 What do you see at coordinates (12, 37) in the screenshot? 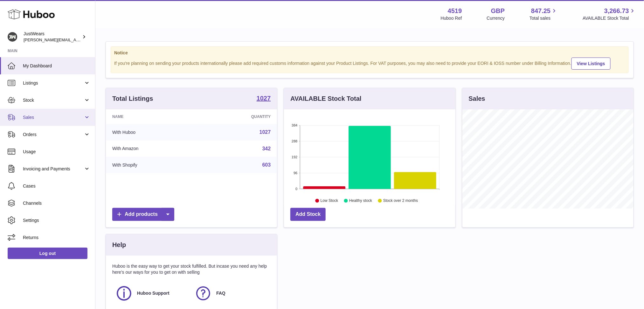
I see `img: josh@just-wears.com` at bounding box center [12, 37].